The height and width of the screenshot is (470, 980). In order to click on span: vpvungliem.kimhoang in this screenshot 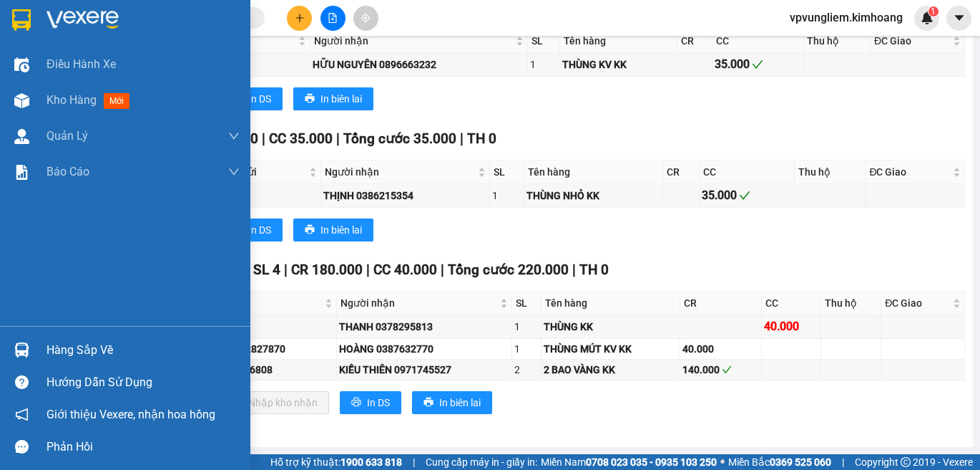, I will do `click(847, 17)`.